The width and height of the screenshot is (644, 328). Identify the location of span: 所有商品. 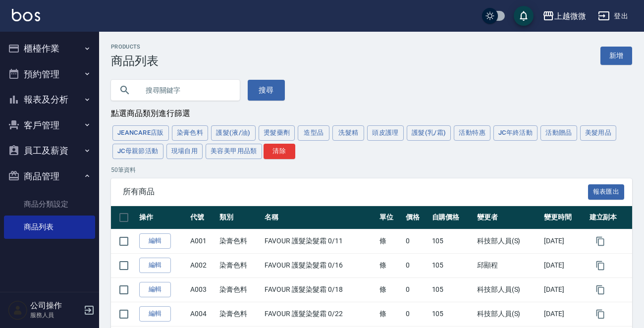
(355, 192).